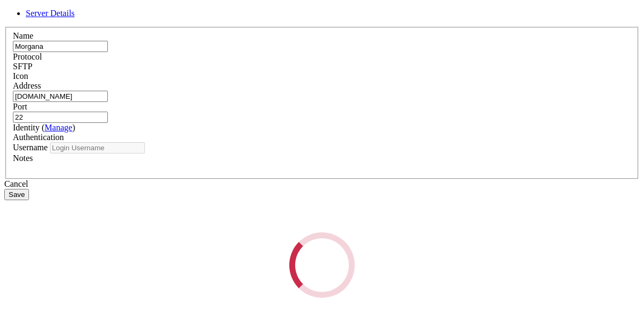  What do you see at coordinates (38, 137) in the screenshot?
I see `label: Authentication` at bounding box center [38, 137].